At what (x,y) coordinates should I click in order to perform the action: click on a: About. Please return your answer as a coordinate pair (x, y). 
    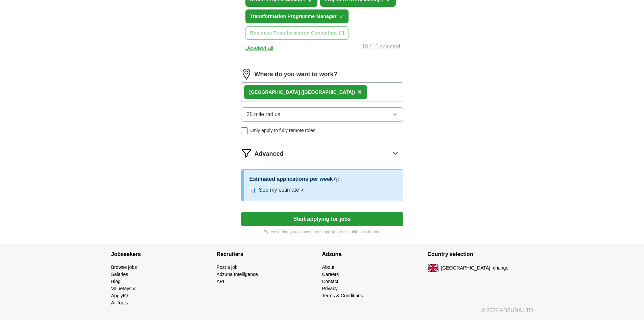
    Looking at the image, I should click on (329, 267).